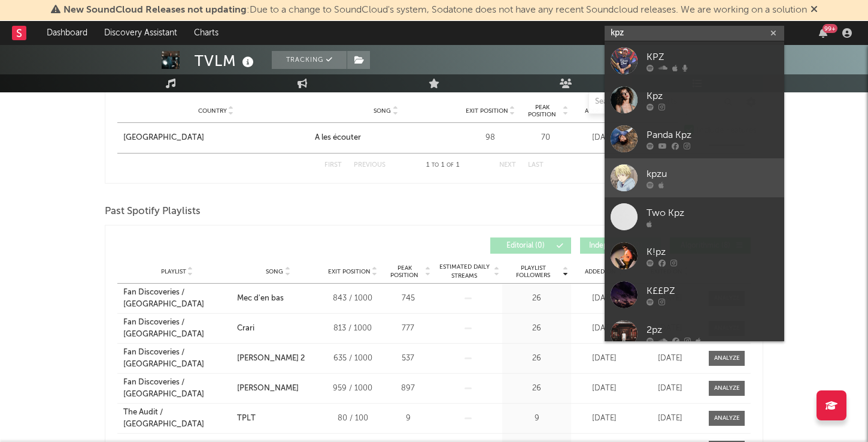 The image size is (868, 442). What do you see at coordinates (353, 388) in the screenshot?
I see `div: 959 / 1000` at bounding box center [353, 388].